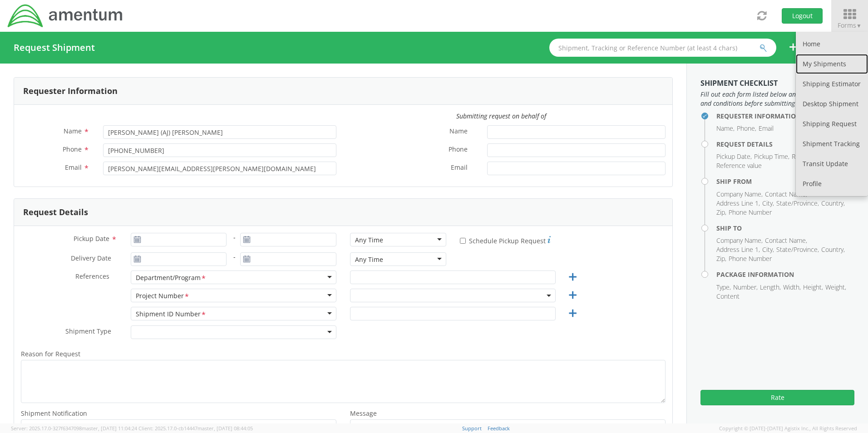  Describe the element at coordinates (728, 296) in the screenshot. I see `li: Content` at that location.